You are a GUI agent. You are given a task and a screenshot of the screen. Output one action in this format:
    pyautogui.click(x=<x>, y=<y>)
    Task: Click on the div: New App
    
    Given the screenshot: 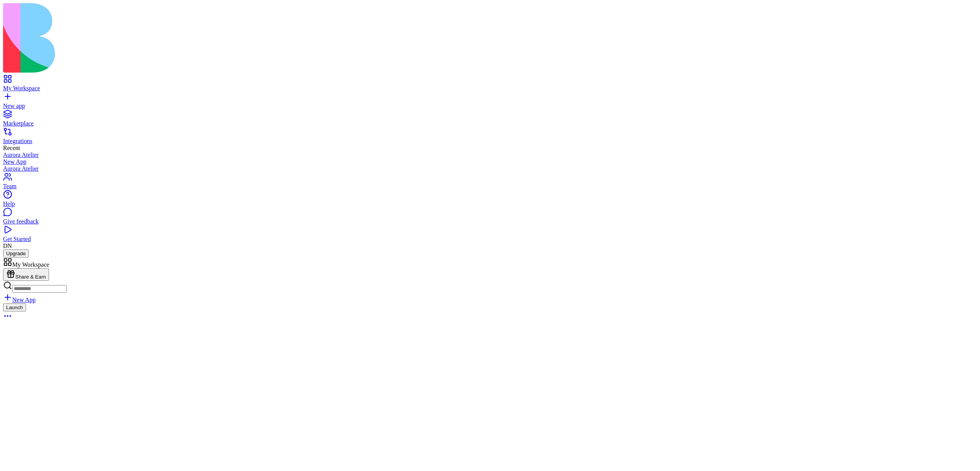 What is the action you would take?
    pyautogui.click(x=490, y=162)
    